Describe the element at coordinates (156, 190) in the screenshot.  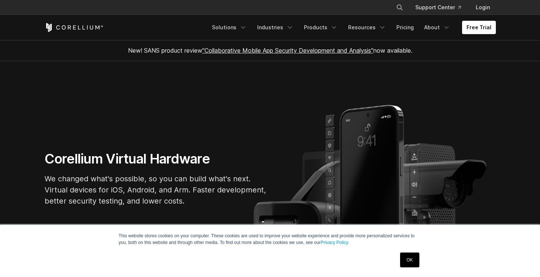
I see `p: We changed what's possible, so you can build what's next. Virtual devices for iOS, Android, and A...` at that location.